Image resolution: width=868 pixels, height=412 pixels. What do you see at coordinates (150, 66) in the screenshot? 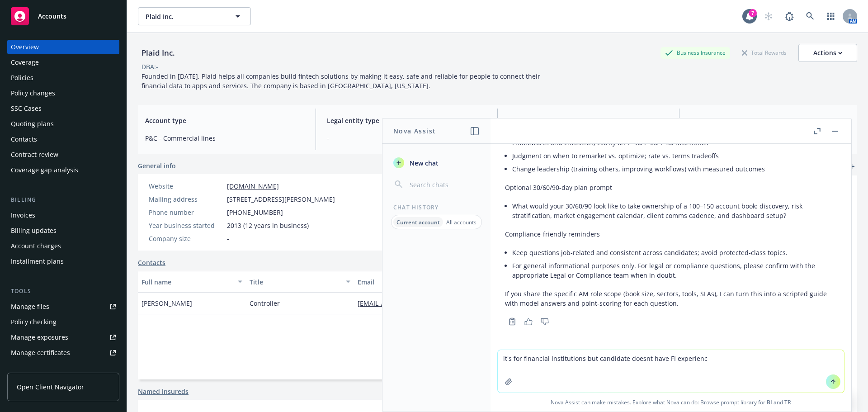
I see `div: DBA: -` at bounding box center [150, 66].